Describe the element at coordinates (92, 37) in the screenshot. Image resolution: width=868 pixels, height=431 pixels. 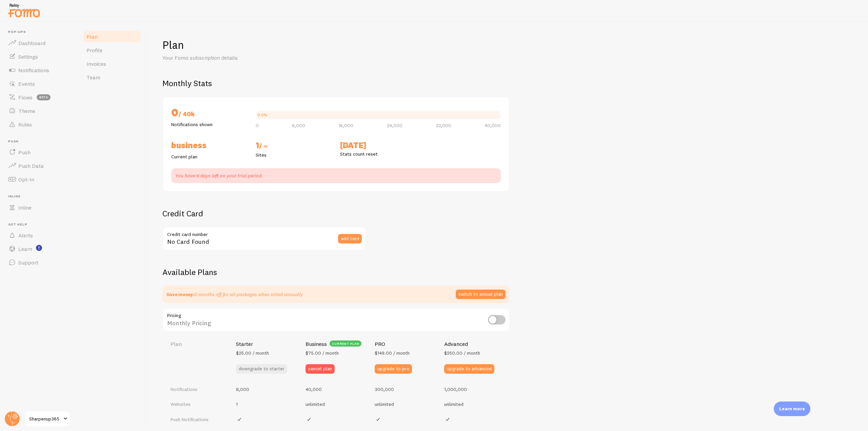
I see `span: Plan` at that location.